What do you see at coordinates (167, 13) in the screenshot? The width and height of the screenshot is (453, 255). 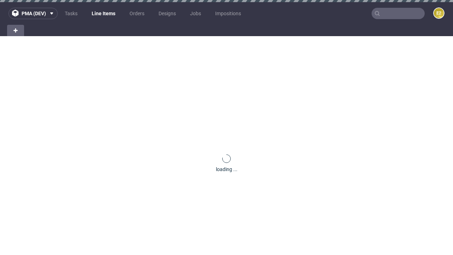 I see `a: Designs` at bounding box center [167, 13].